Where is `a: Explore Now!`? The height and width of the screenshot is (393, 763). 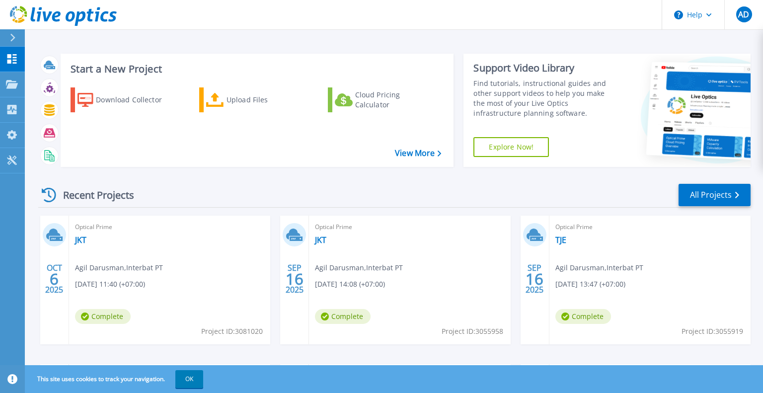
a: Explore Now! is located at coordinates (511, 147).